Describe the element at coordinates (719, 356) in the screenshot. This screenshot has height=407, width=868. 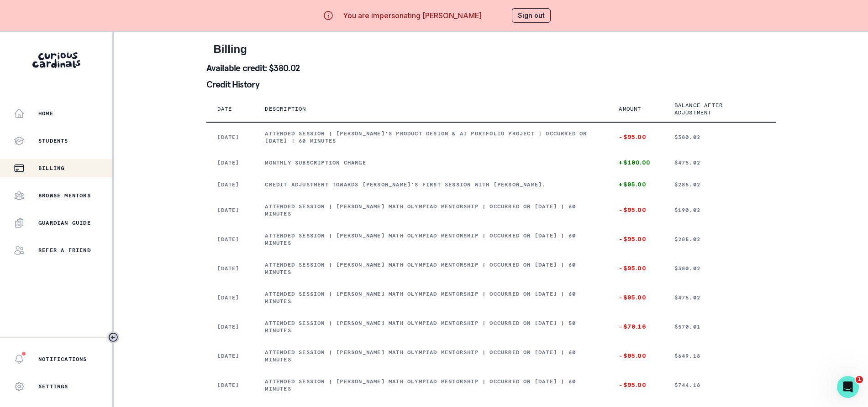
I see `p: $649.18` at that location.